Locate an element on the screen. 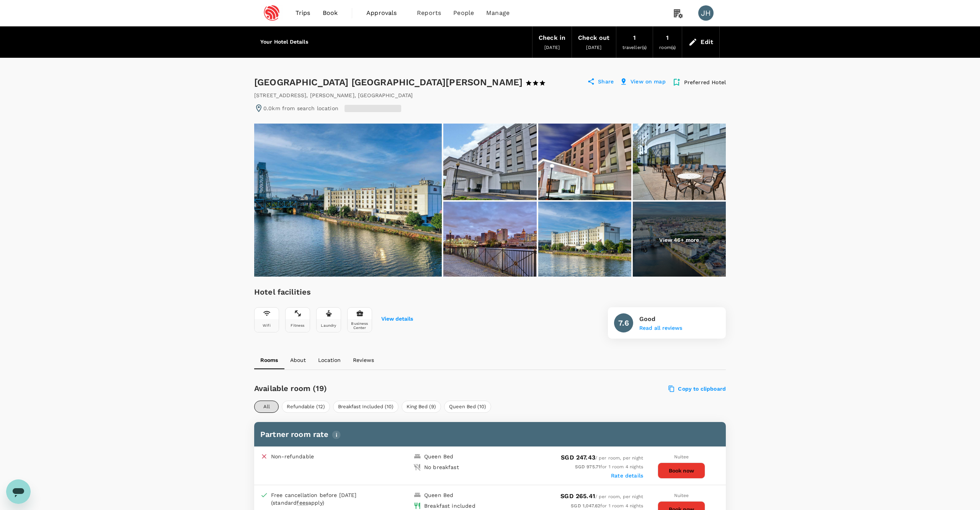 This screenshot has width=980, height=510. p: Good is located at coordinates (661, 319).